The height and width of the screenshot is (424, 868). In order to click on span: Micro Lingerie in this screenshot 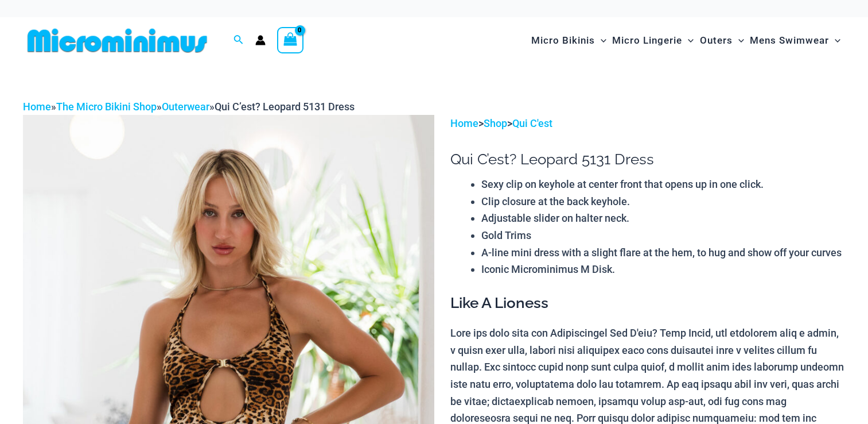, I will do `click(647, 40)`.